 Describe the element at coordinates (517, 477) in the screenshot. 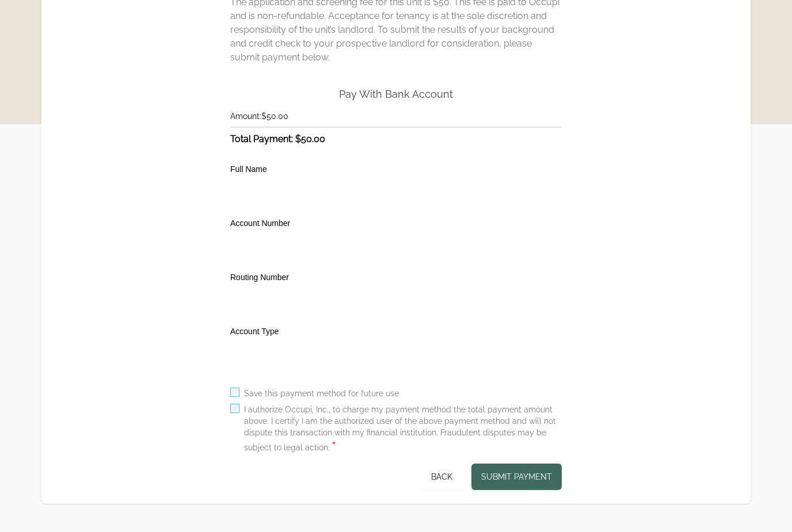

I see `button: Submit Payment` at that location.